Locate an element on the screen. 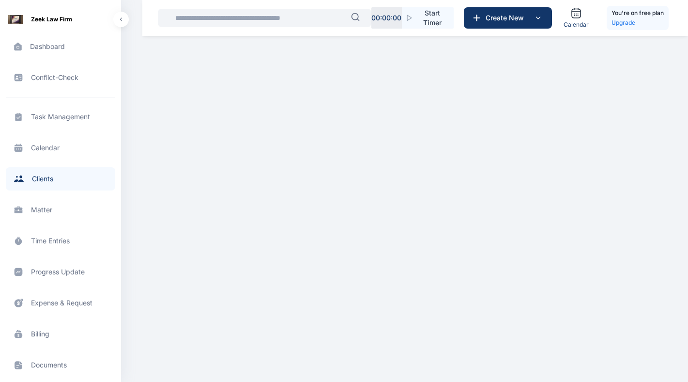  h5: You're on free plan is located at coordinates (638, 13).